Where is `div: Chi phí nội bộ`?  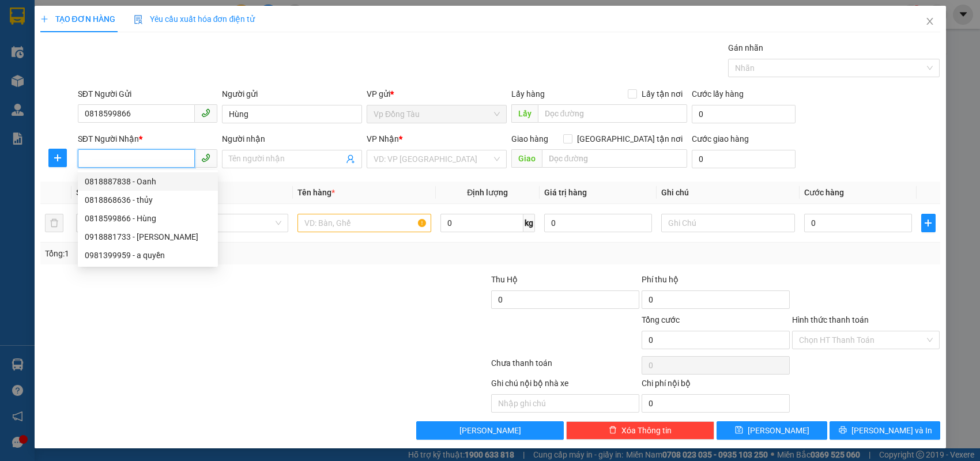 div: Chi phí nội bộ is located at coordinates (715, 385).